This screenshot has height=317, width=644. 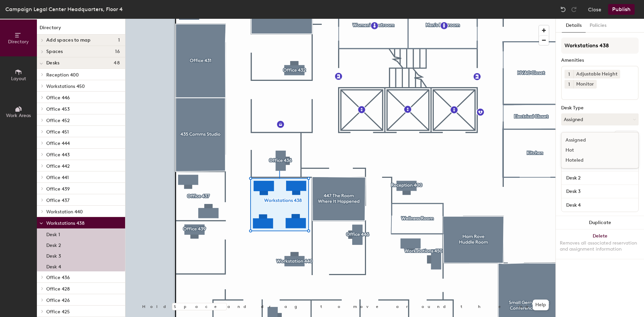 I want to click on span: Office 441, so click(x=58, y=178).